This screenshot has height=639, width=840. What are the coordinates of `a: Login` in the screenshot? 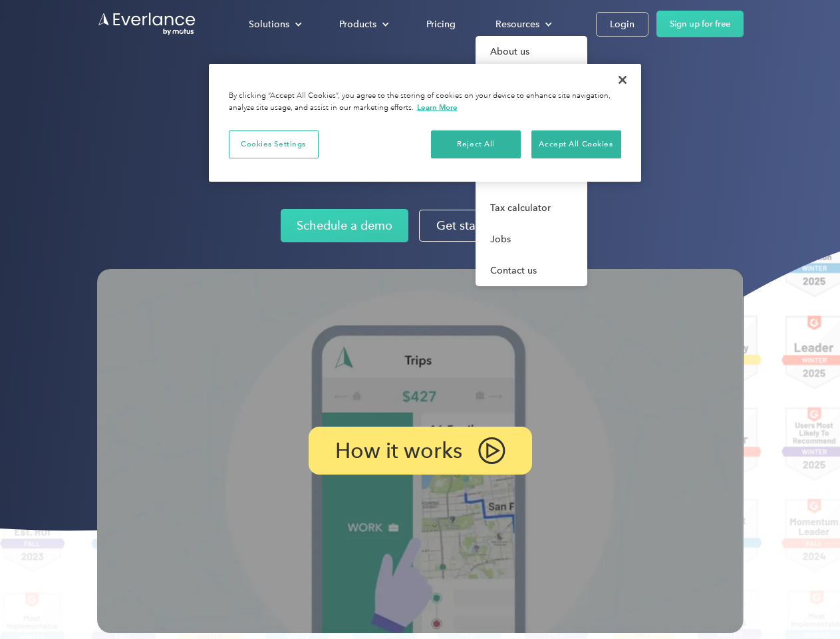 It's located at (622, 24).